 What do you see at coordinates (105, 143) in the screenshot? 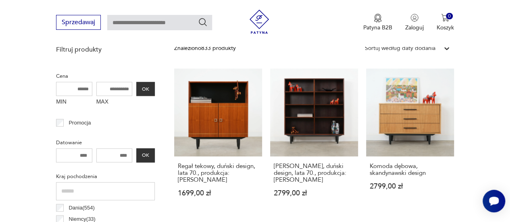
I see `p: Datowanie` at bounding box center [105, 143].